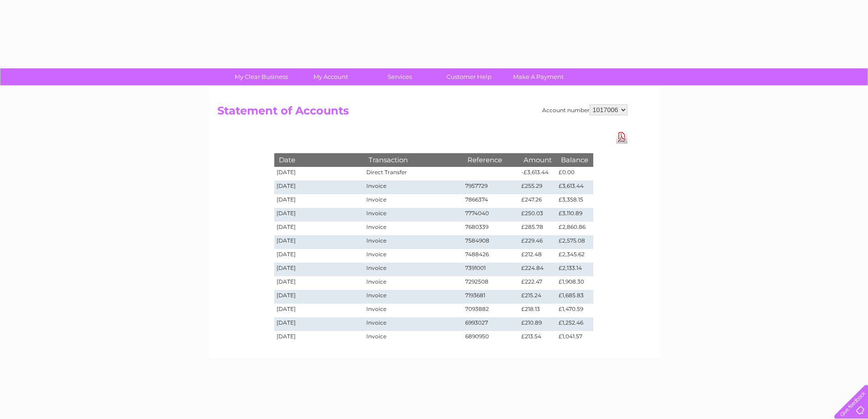 The image size is (868, 419). What do you see at coordinates (537, 214) in the screenshot?
I see `td: £250.03` at bounding box center [537, 214].